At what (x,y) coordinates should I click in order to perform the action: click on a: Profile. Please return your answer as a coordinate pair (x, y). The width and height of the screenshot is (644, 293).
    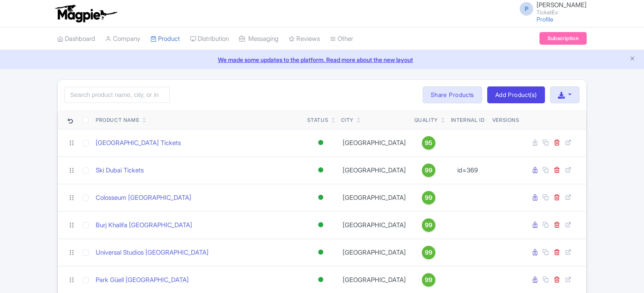
    Looking at the image, I should click on (545, 19).